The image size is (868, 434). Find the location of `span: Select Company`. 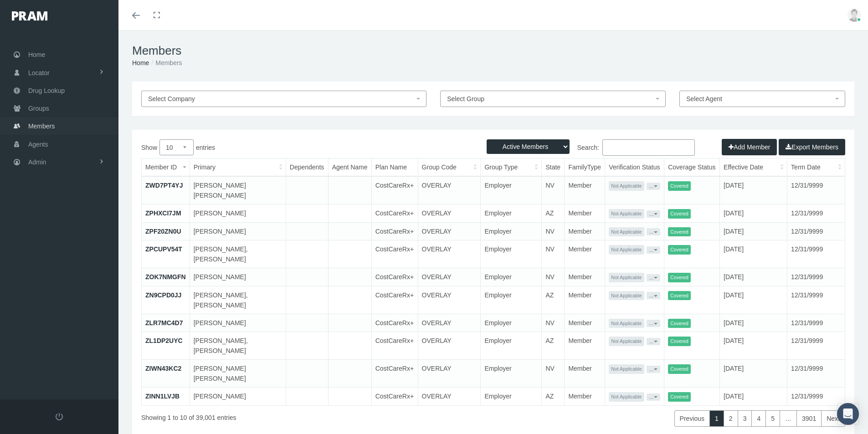

span: Select Company is located at coordinates (171, 99).